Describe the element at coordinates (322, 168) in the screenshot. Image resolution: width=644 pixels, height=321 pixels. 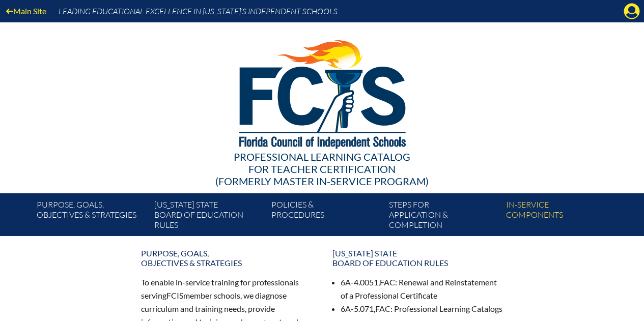
I see `div: Professional Learning Catalog (formerly Master In-service Program)` at that location.